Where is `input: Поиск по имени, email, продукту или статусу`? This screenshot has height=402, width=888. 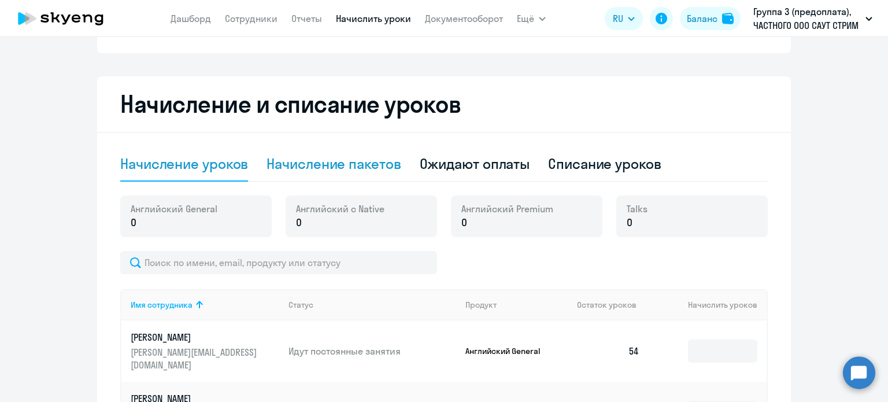
input: Поиск по имени, email, продукту или статусу is located at coordinates (279, 262).